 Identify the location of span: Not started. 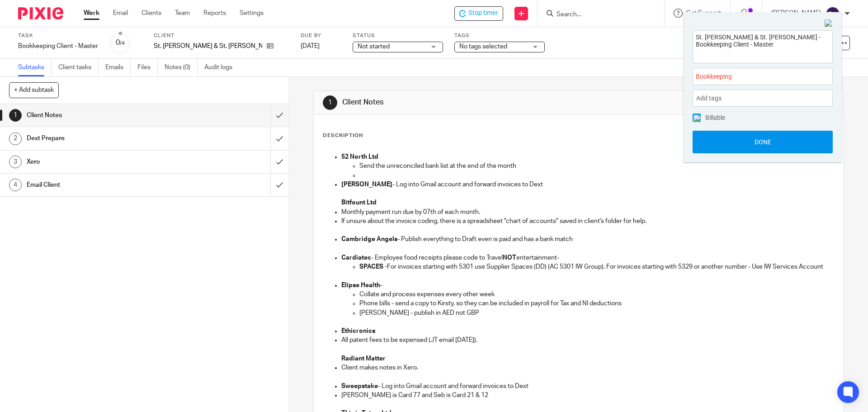
(373, 47).